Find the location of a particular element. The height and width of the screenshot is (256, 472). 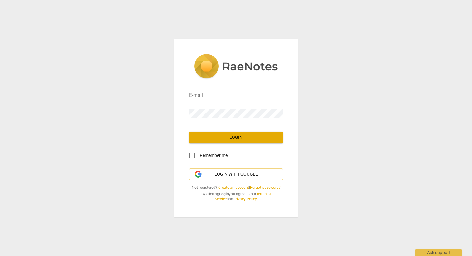

a: Create an account is located at coordinates (234, 187).